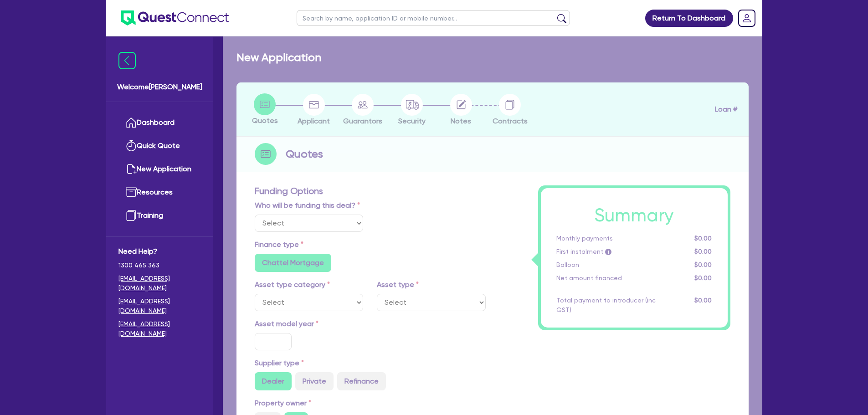 Image resolution: width=868 pixels, height=415 pixels. Describe the element at coordinates (159, 251) in the screenshot. I see `span: Need Help?` at that location.